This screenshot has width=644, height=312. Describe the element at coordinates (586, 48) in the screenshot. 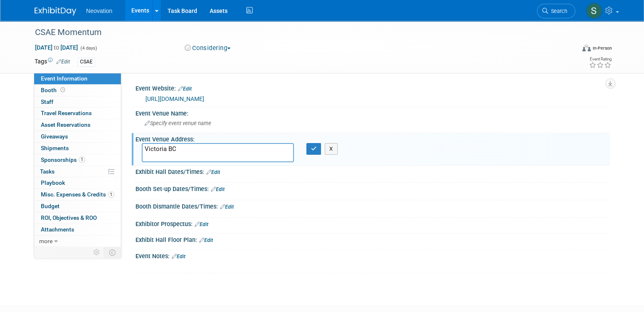

I see `img: Format-Inperson.png` at that location.